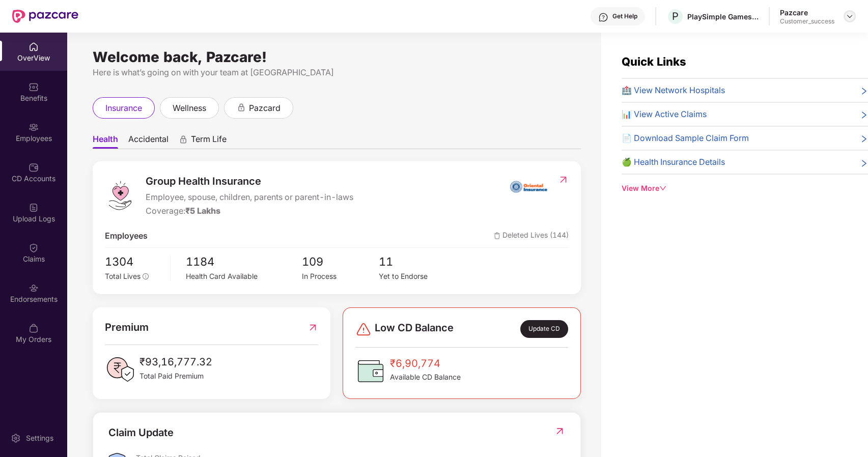 The height and width of the screenshot is (457, 868). Describe the element at coordinates (723, 16) in the screenshot. I see `div: PlaySimple Games Private Limited` at that location.